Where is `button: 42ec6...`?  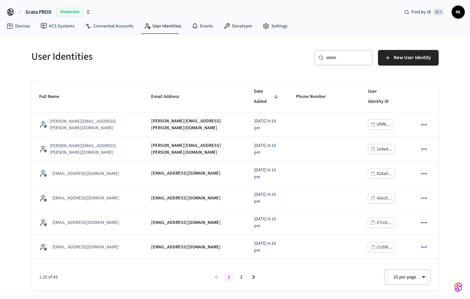
button: 42ec6... is located at coordinates (381, 198).